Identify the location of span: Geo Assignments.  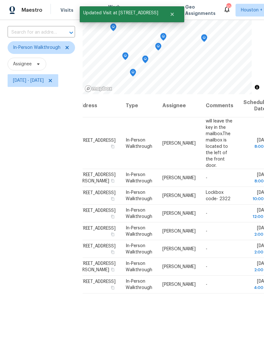
(201, 10).